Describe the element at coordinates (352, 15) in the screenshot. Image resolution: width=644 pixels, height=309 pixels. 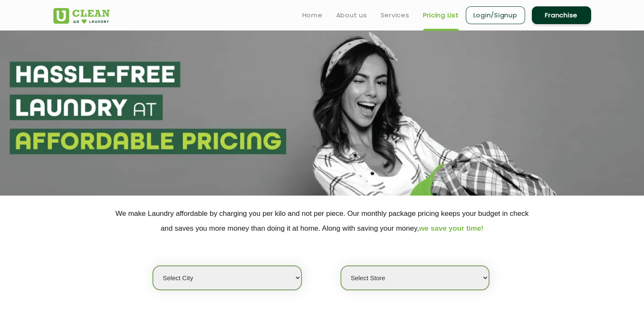
I see `a: About us` at that location.